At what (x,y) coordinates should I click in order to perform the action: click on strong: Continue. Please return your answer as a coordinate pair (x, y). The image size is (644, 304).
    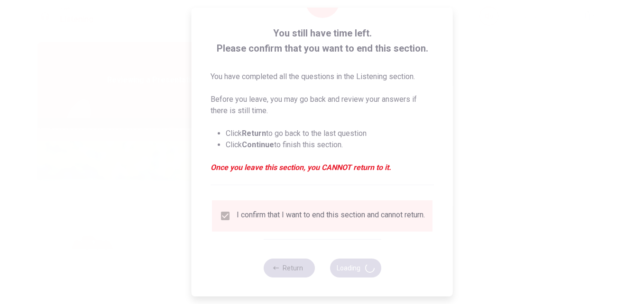
    Looking at the image, I should click on (258, 144).